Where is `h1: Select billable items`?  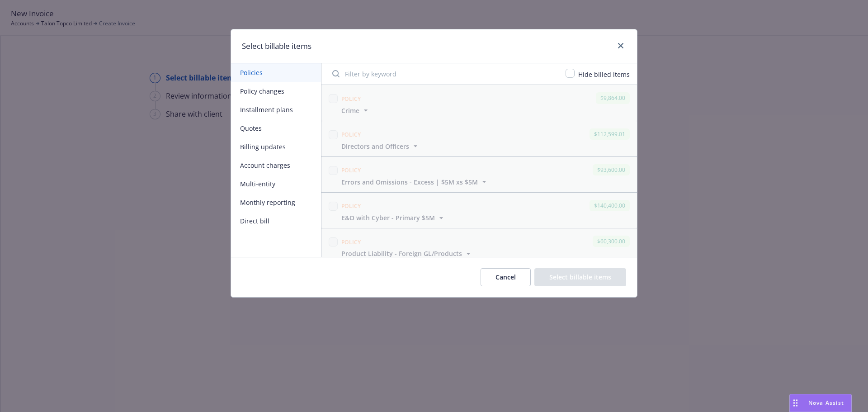 h1: Select billable items is located at coordinates (277, 46).